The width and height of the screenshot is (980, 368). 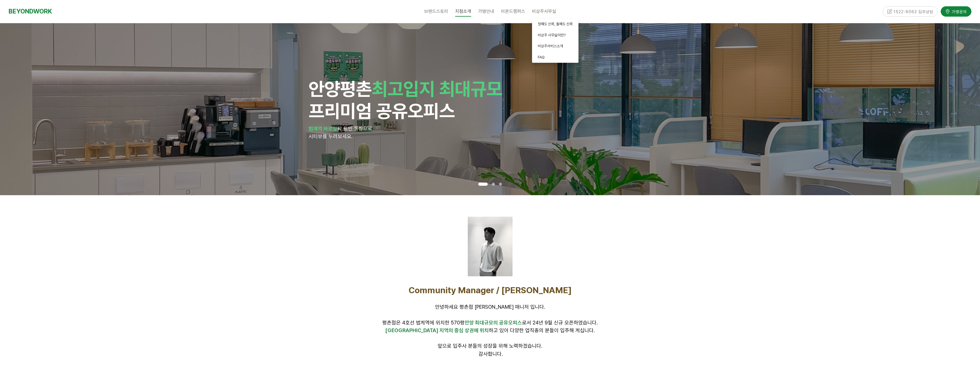 What do you see at coordinates (437, 89) in the screenshot?
I see `span: 최고입지 최대규모` at bounding box center [437, 89].